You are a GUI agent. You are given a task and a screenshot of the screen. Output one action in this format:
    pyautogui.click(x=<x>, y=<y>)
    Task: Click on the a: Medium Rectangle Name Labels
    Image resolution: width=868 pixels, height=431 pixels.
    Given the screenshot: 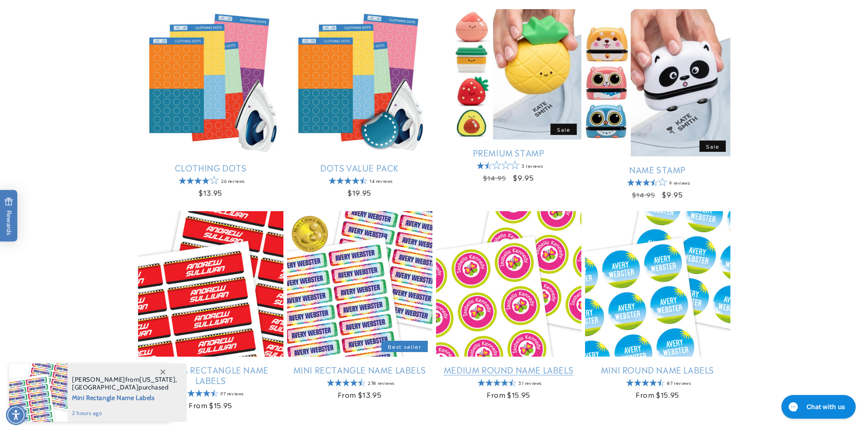 What is the action you would take?
    pyautogui.click(x=210, y=375)
    